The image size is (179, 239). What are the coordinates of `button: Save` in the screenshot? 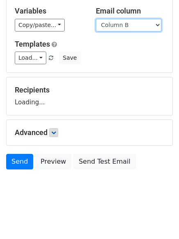 It's located at (69, 58).